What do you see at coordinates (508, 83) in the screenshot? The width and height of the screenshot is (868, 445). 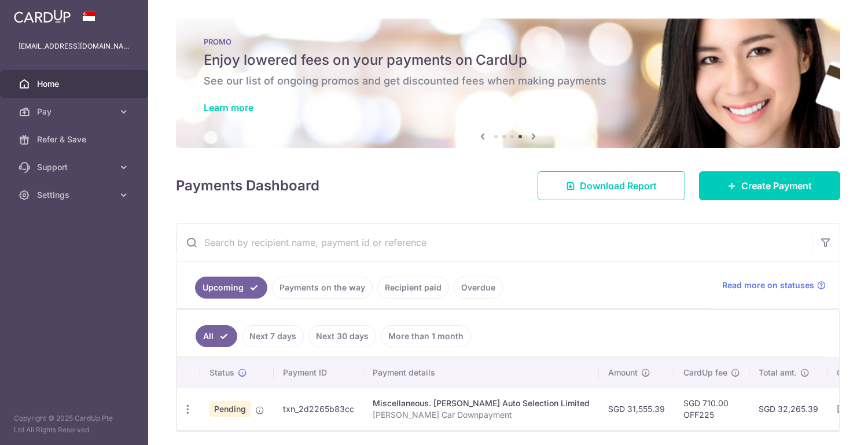 I see `img: Latest Promos banner` at bounding box center [508, 83].